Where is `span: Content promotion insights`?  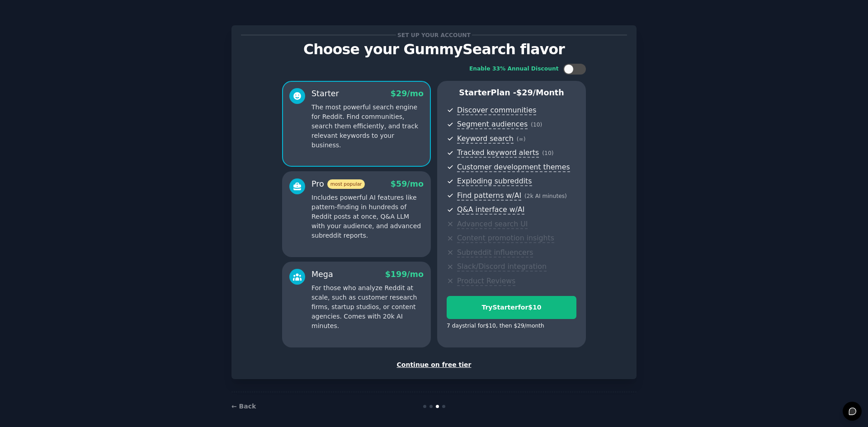
span: Content promotion insights is located at coordinates (506, 238).